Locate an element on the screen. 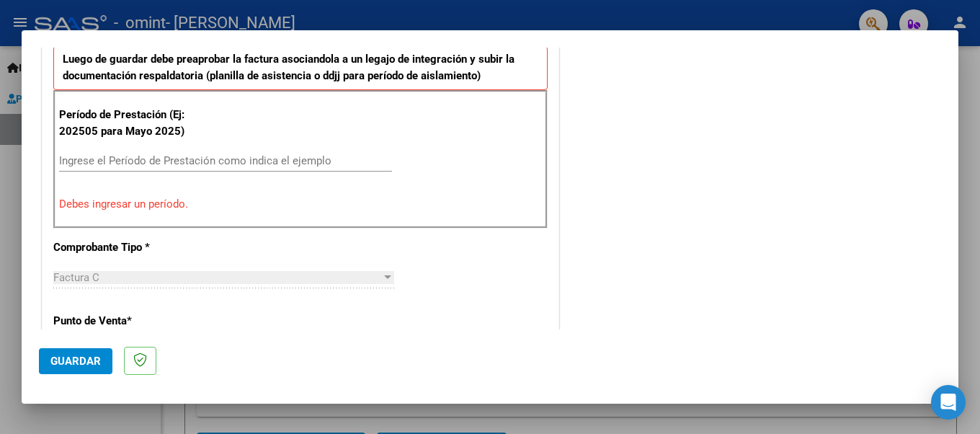  p: Punto de Venta is located at coordinates (127, 320).